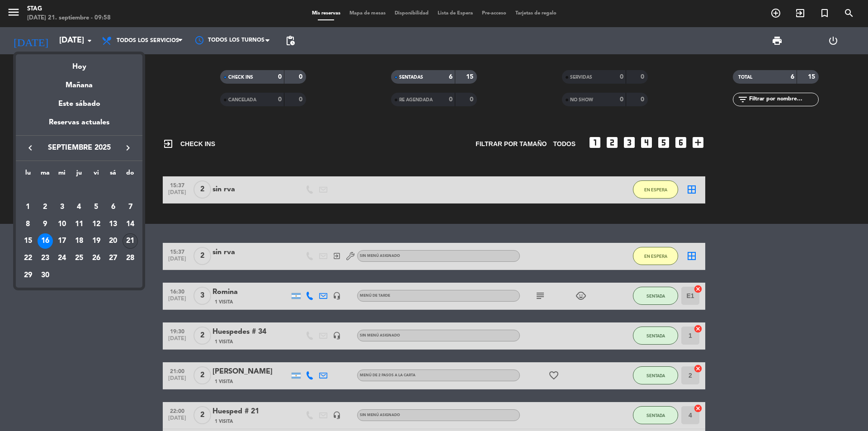 The image size is (868, 431). Describe the element at coordinates (130, 241) in the screenshot. I see `div: 21` at that location.